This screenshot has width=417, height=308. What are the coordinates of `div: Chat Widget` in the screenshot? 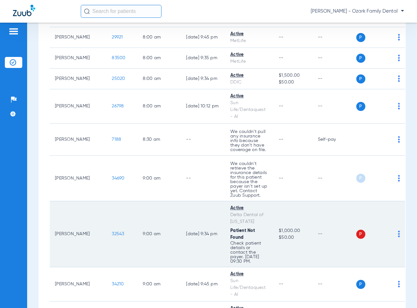 It's located at (401, 292).